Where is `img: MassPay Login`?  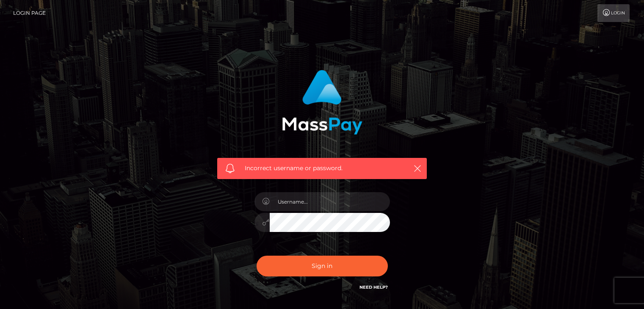
img: MassPay Login is located at coordinates (322, 102).